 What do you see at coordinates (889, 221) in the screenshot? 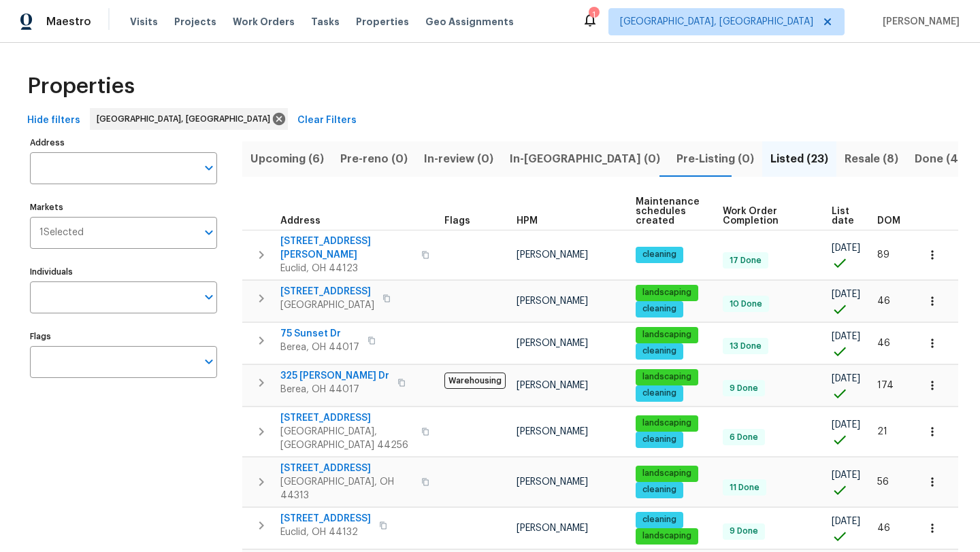
I see `span: DOM` at bounding box center [889, 221].